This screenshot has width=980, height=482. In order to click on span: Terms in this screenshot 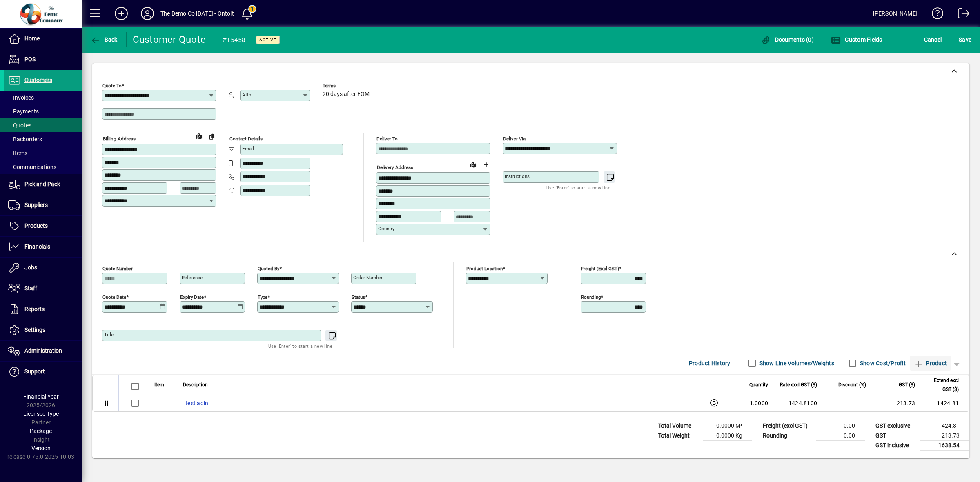, I will do `click(347, 86)`.